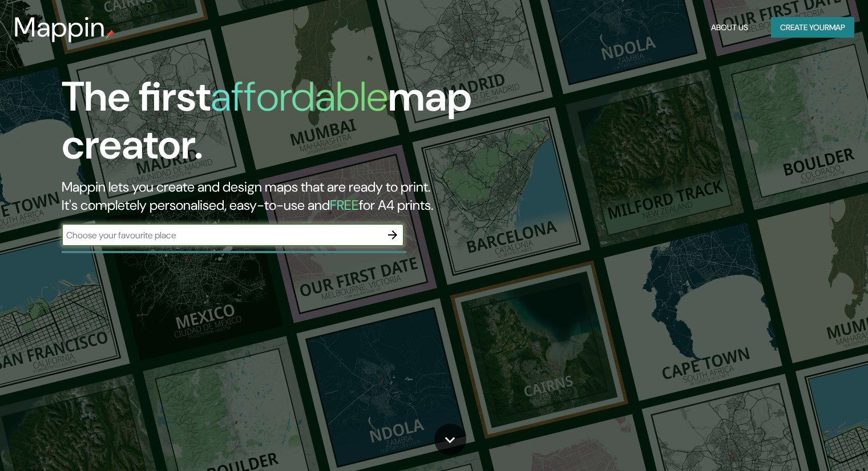 The image size is (868, 471). Describe the element at coordinates (278, 126) in the screenshot. I see `h1: The first map creator.` at that location.